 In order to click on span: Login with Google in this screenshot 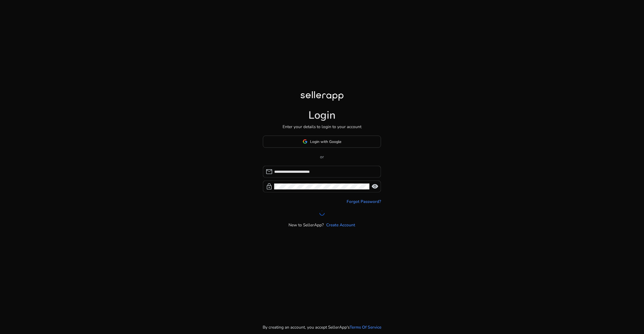, I will do `click(326, 141)`.